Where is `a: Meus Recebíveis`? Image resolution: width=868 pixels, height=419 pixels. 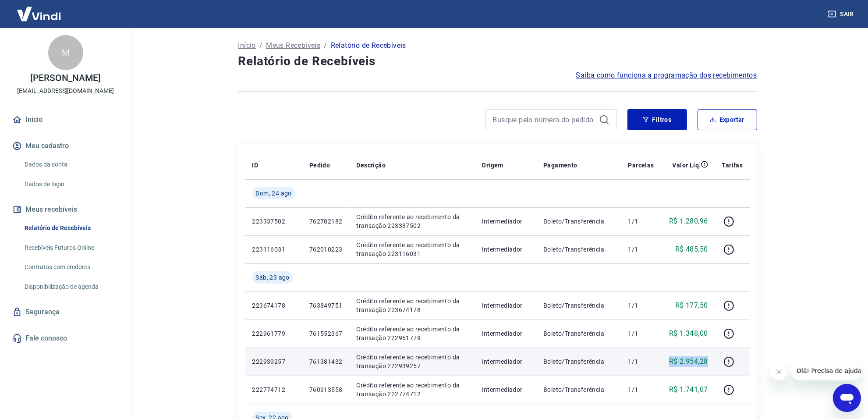
a: Meus Recebíveis is located at coordinates (293, 45).